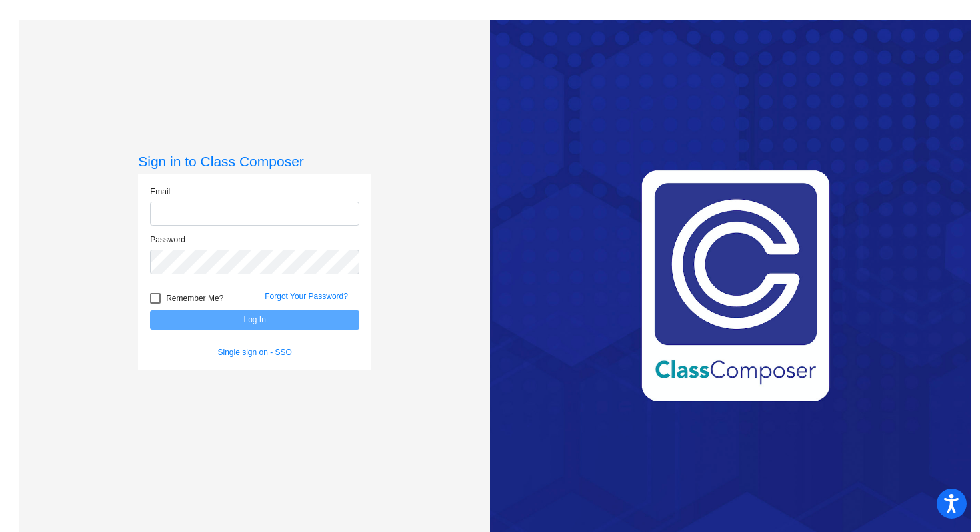  I want to click on label: Email, so click(160, 191).